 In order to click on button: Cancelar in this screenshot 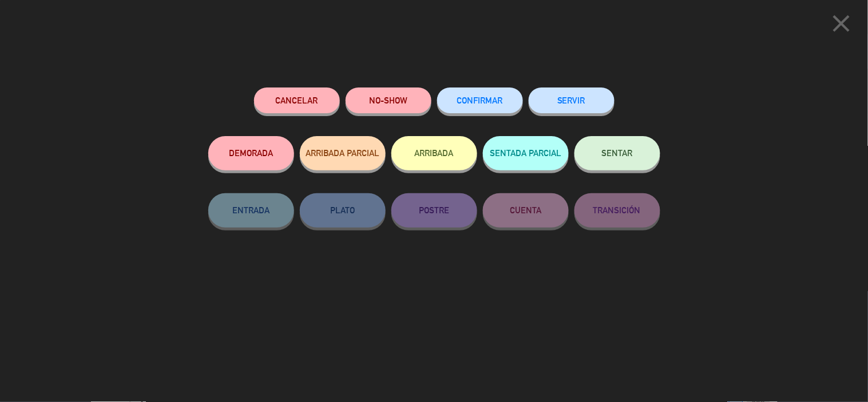, I will do `click(297, 100)`.